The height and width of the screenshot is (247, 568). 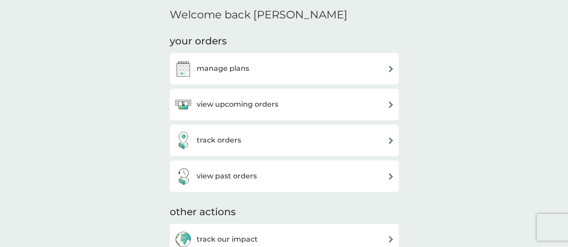 I want to click on h3: view past orders, so click(x=227, y=176).